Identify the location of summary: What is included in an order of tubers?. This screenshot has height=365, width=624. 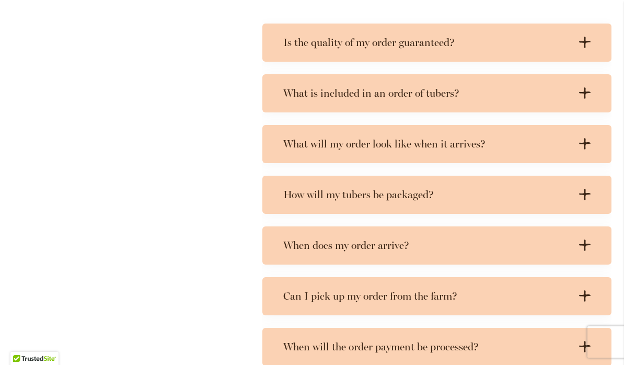
(437, 93).